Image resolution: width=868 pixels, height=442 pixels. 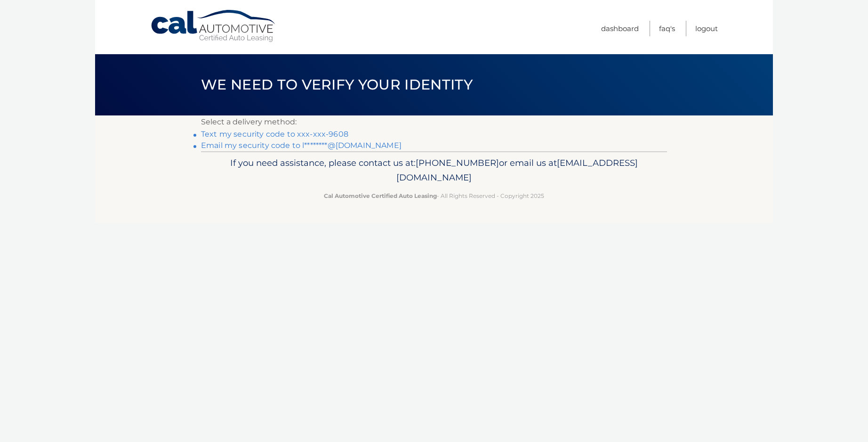 I want to click on a: Dashboard, so click(x=619, y=28).